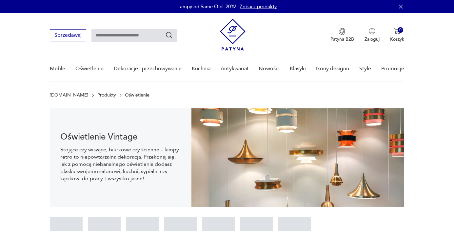 The image size is (454, 240). What do you see at coordinates (372, 35) in the screenshot?
I see `button: Zaloguj` at bounding box center [372, 35].